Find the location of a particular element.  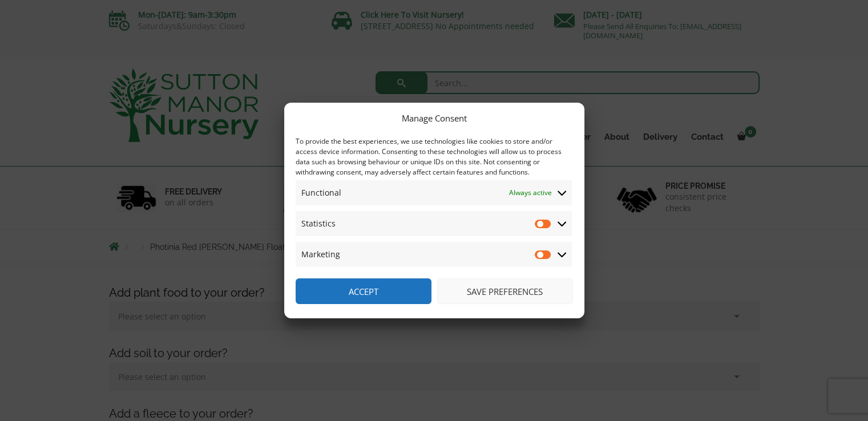

button: Save preferences is located at coordinates (505, 291).